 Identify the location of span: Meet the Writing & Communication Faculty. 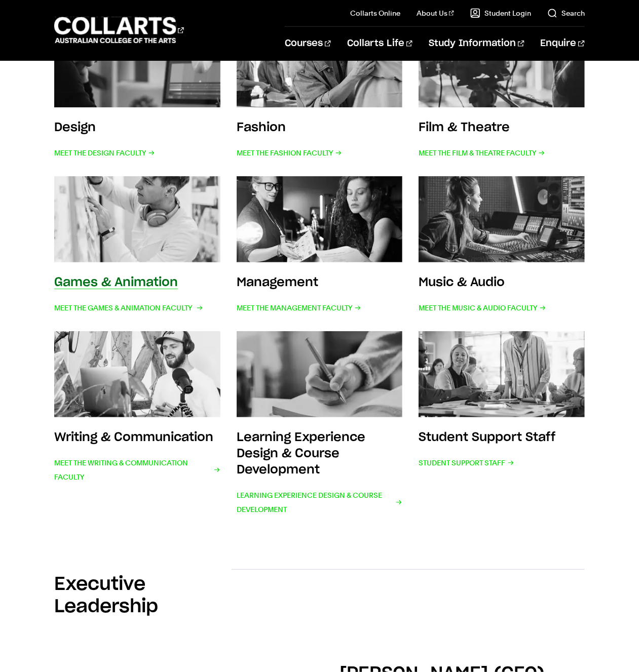
(137, 470).